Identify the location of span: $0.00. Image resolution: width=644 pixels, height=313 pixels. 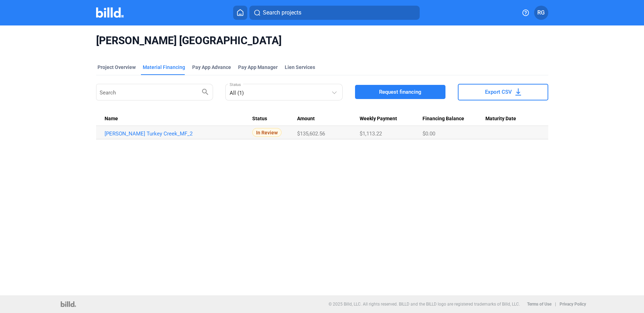
(429, 134).